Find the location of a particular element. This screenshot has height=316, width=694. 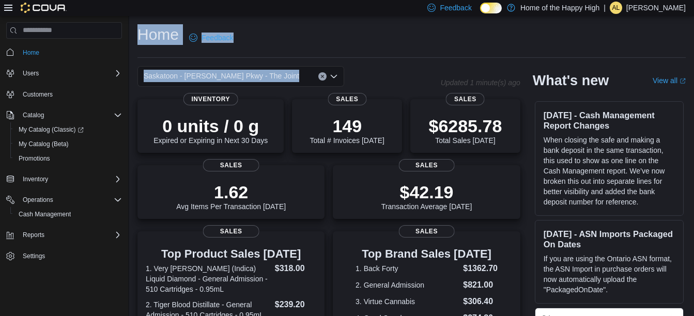

img: Cova is located at coordinates (43, 8).